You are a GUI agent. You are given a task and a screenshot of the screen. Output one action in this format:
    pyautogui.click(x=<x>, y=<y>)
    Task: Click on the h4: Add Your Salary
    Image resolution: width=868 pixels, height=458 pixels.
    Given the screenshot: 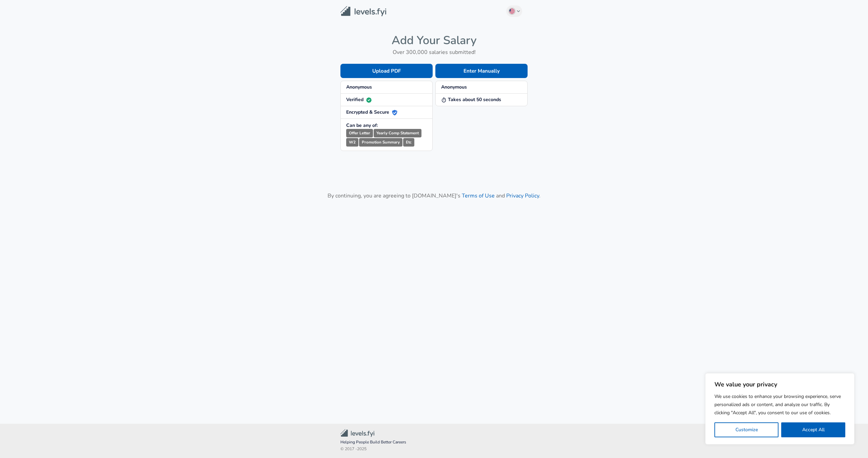 What is the action you would take?
    pyautogui.click(x=434, y=41)
    